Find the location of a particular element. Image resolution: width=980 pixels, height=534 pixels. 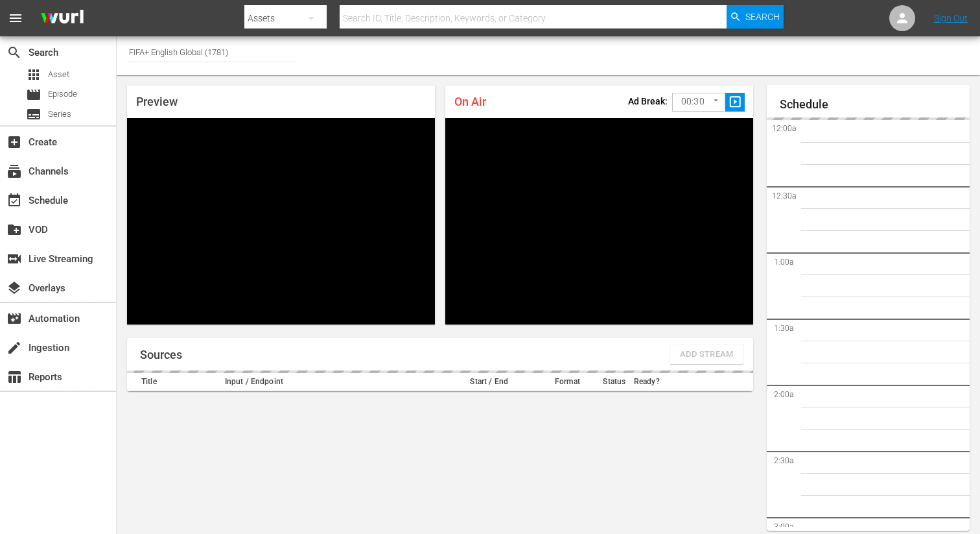

h1: Schedule is located at coordinates (874, 104).